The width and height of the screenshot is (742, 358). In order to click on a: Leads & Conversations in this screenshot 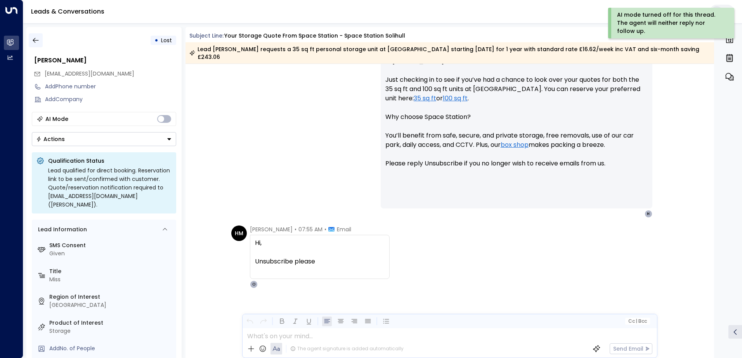, I will do `click(67, 11)`.